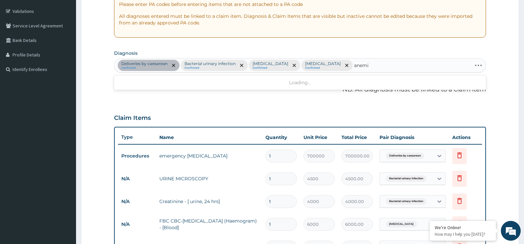 The image size is (524, 244). Describe the element at coordinates (357, 138) in the screenshot. I see `th: Total Price` at that location.